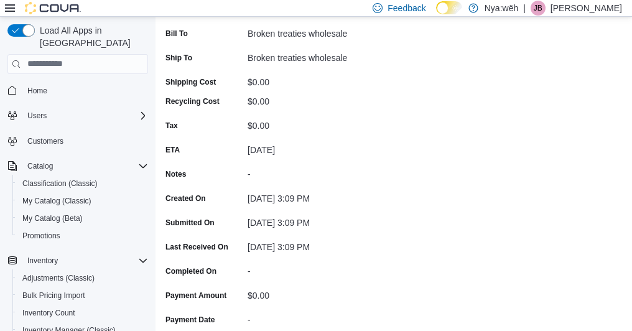 Image resolution: width=632 pixels, height=331 pixels. Describe the element at coordinates (83, 184) in the screenshot. I see `button: Classification (Classic)` at that location.